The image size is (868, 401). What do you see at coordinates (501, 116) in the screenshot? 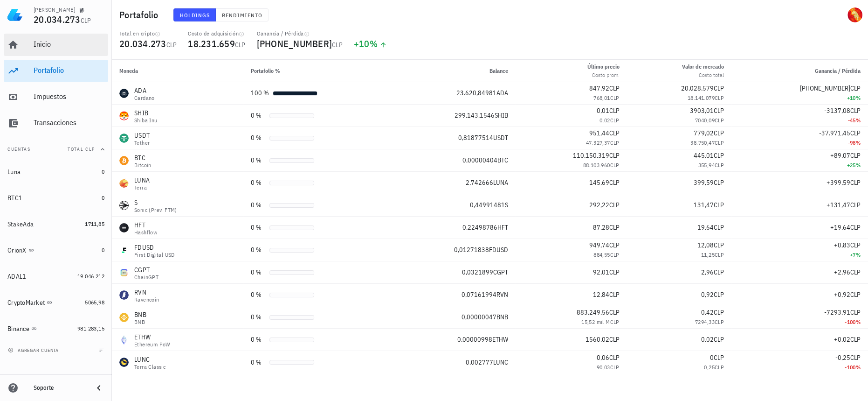
I see `span: SHIB` at bounding box center [501, 116].